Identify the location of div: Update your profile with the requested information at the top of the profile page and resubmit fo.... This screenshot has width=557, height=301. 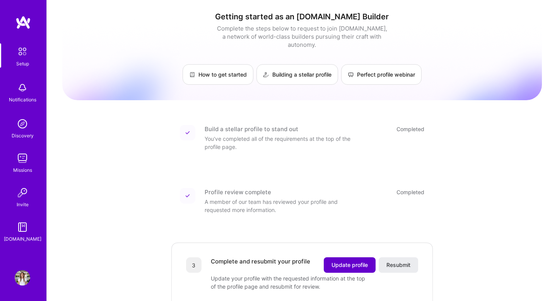
(288, 282).